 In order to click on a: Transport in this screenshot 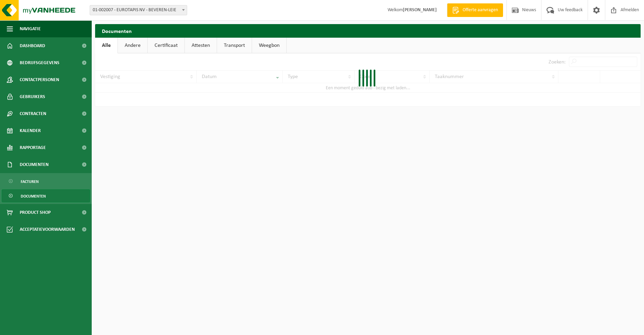, I will do `click(234, 46)`.